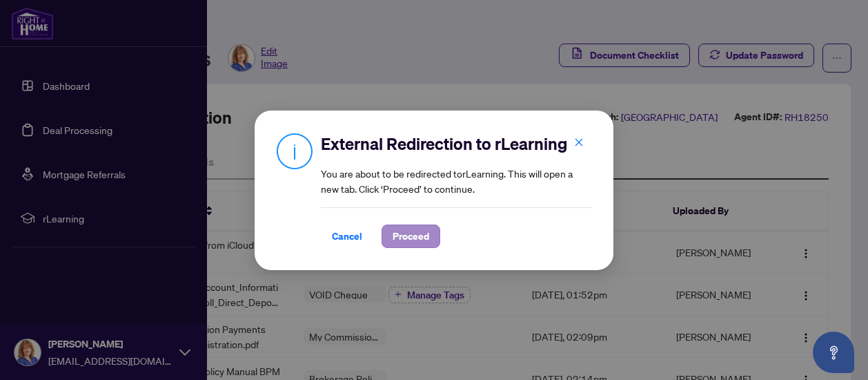  I want to click on button: Proceed, so click(411, 236).